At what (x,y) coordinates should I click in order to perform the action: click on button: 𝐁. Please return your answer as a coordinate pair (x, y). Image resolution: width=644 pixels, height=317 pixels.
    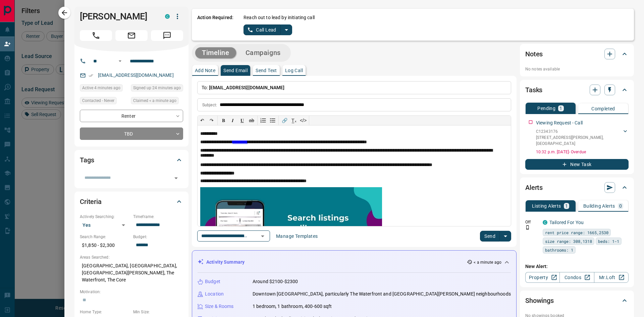
    Looking at the image, I should click on (224, 121).